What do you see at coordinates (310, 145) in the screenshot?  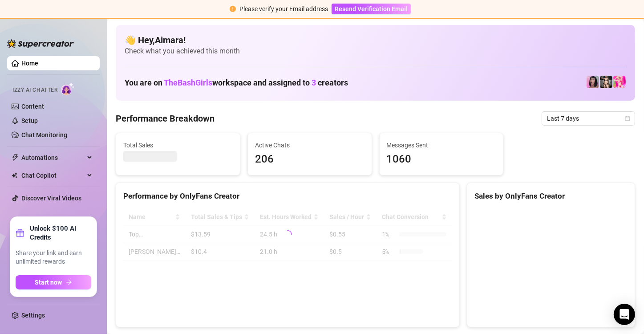 I see `span: Active Chats` at bounding box center [310, 145].